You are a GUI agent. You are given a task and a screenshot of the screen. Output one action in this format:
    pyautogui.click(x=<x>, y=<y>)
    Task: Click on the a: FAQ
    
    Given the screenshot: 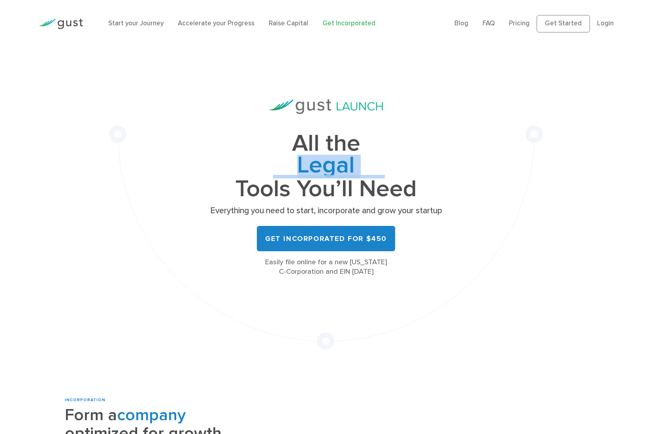 What is the action you would take?
    pyautogui.click(x=489, y=23)
    